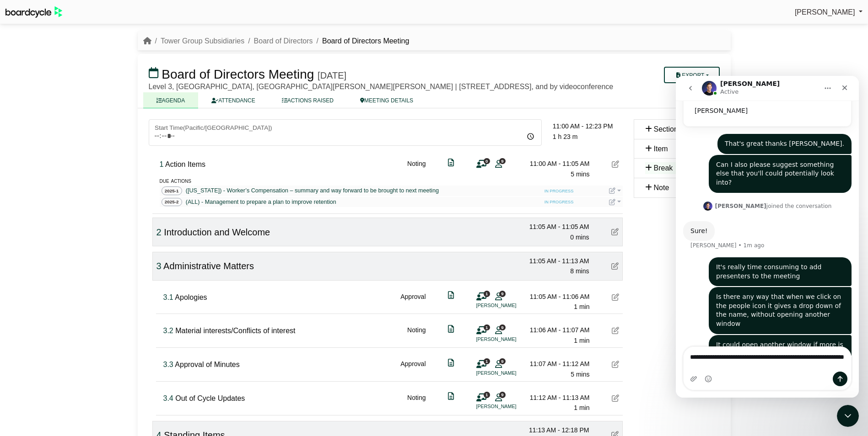 The height and width of the screenshot is (436, 868). I want to click on div: 11:00 AM - 12:23 PM, so click(588, 126).